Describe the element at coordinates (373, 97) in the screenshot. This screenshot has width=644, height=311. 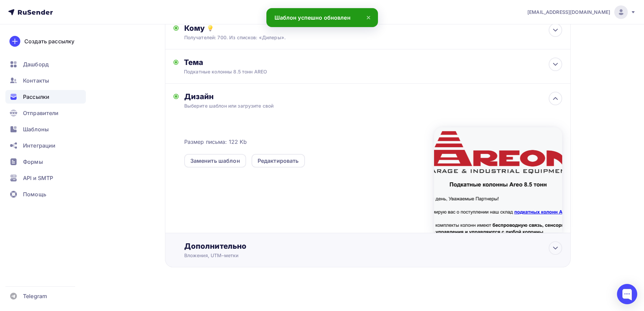
I see `div: Дизайн` at that location.